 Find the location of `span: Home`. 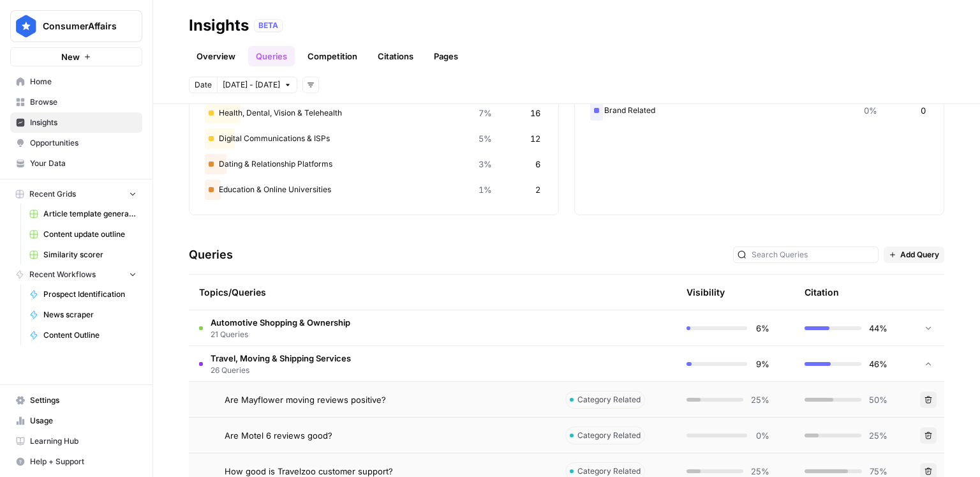

span: Home is located at coordinates (83, 82).